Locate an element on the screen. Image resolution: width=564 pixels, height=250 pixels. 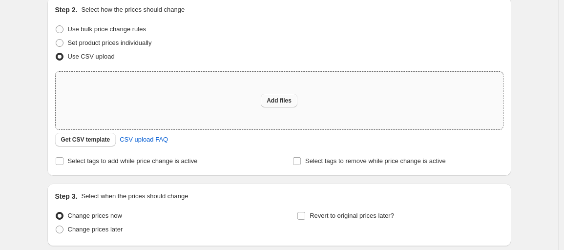
span: Get CSV template is located at coordinates (85, 140).